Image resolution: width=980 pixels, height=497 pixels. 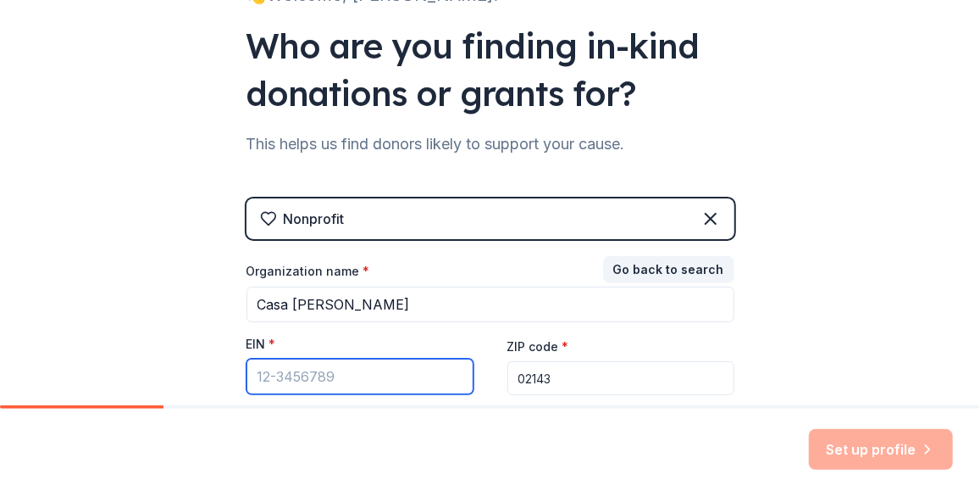 What do you see at coordinates (360, 376) in the screenshot?
I see `input: 12-3456789` at bounding box center [360, 376].